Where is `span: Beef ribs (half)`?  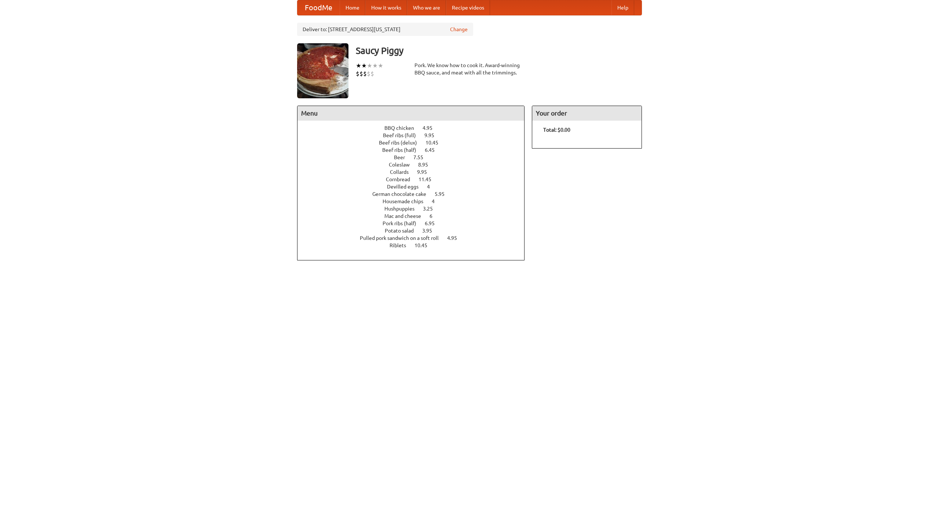
span: Beef ribs (half) is located at coordinates (403, 150).